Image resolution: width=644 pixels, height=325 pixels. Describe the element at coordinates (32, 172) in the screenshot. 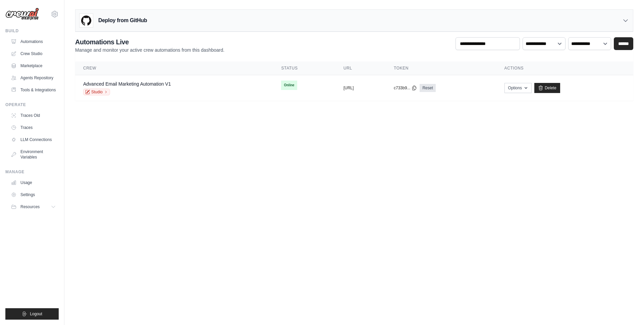

I see `div: Manage` at that location.